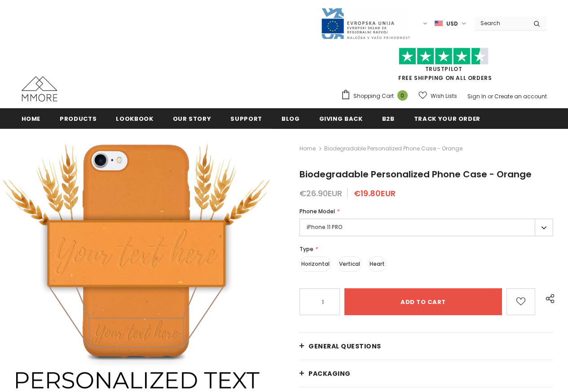  I want to click on a: Wish Lists, so click(438, 95).